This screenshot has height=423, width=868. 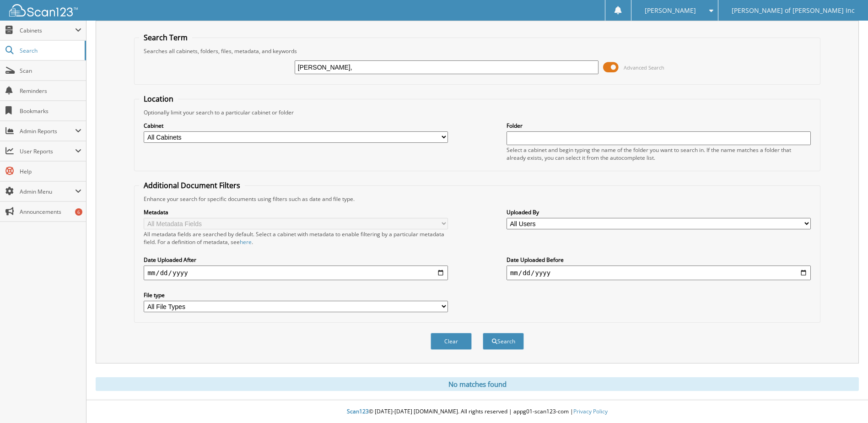 I want to click on label: Date Uploaded After, so click(x=296, y=259).